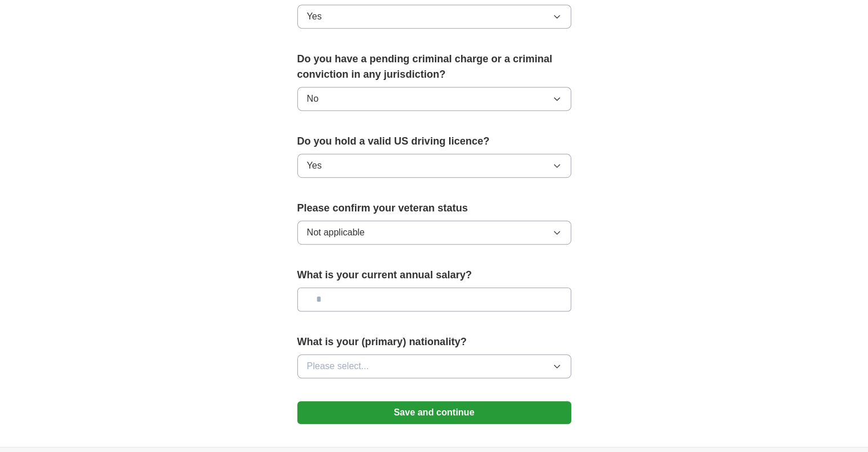 The width and height of the screenshot is (868, 452). What do you see at coordinates (338, 366) in the screenshot?
I see `span: Please select...` at bounding box center [338, 366].